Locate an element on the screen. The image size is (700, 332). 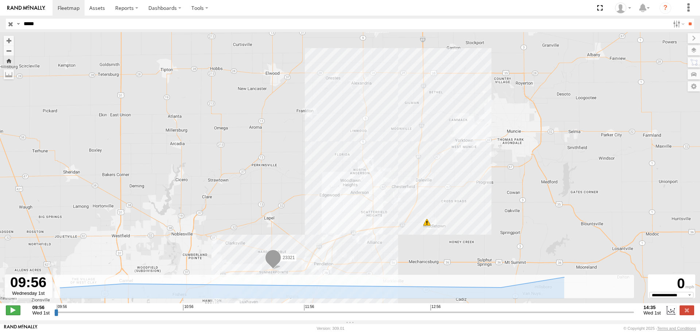
div: 0 is located at coordinates (672, 284).